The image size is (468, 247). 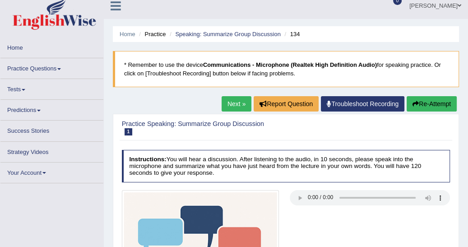 What do you see at coordinates (285, 69) in the screenshot?
I see `blockquote: * Remember to use the device for speaking practice. Or click on [Troubleshoot Recording] button b...` at bounding box center [285, 69].